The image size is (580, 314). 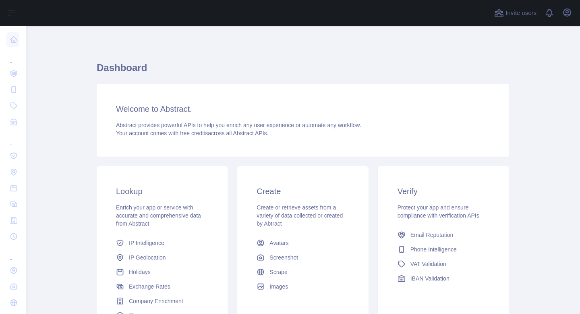 I want to click on h3: Create, so click(x=303, y=191).